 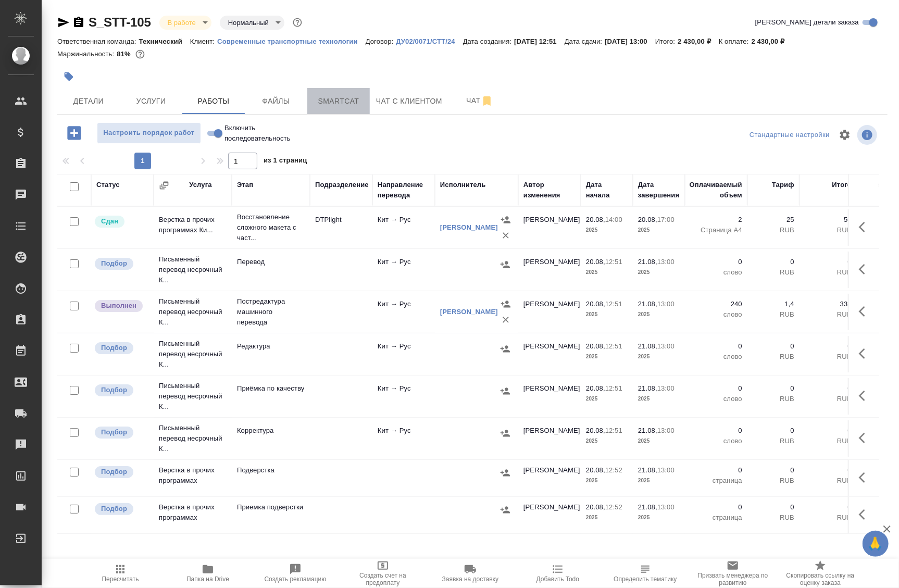 What do you see at coordinates (286, 161) in the screenshot?
I see `span: из 1 страниц` at bounding box center [286, 161].